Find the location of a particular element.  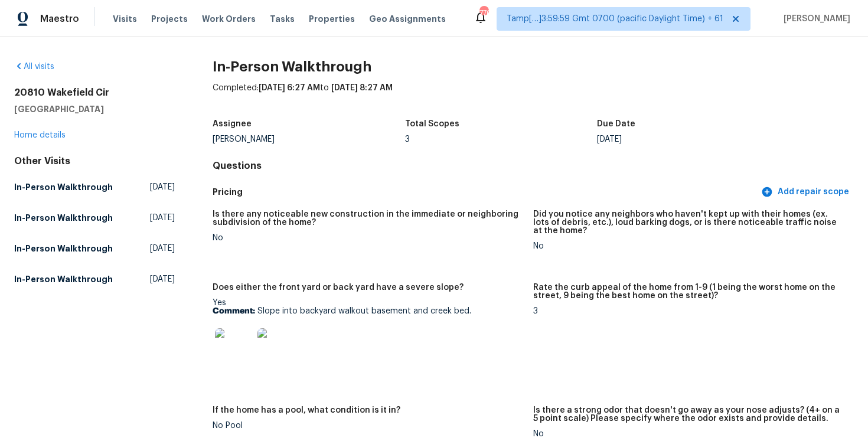

span: Projects is located at coordinates (169, 19).